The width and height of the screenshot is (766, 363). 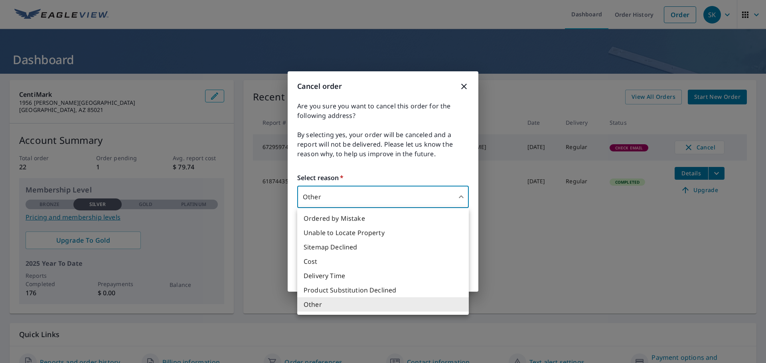 What do you see at coordinates (383, 276) in the screenshot?
I see `li: Delivery Time` at bounding box center [383, 276].